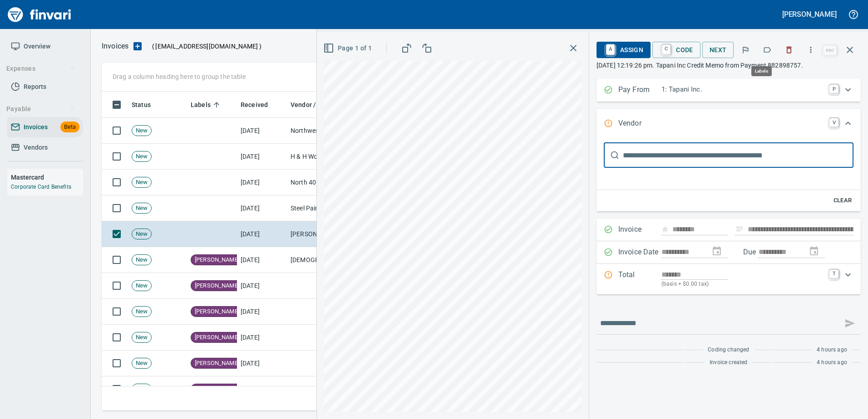 Image resolution: width=868 pixels, height=419 pixels. I want to click on span: Expenses, so click(40, 69).